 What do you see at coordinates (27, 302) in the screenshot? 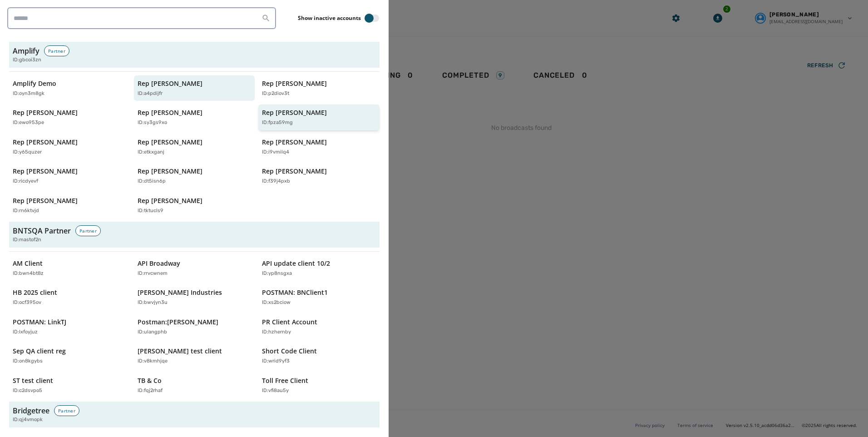
I see `p: ID: ocf395ov` at bounding box center [27, 302].